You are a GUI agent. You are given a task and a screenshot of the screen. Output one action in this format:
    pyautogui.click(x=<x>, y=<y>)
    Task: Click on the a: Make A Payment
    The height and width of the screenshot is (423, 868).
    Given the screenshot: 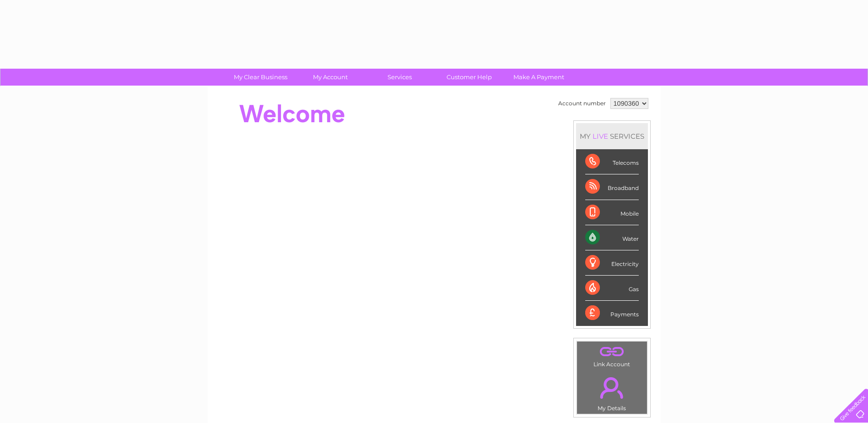 What is the action you would take?
    pyautogui.click(x=538, y=77)
    